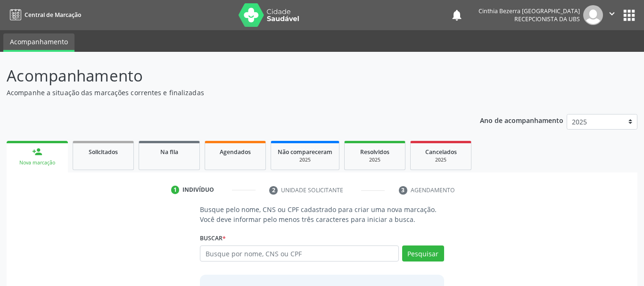 The height and width of the screenshot is (286, 644). What do you see at coordinates (593, 15) in the screenshot?
I see `img: img` at bounding box center [593, 15].